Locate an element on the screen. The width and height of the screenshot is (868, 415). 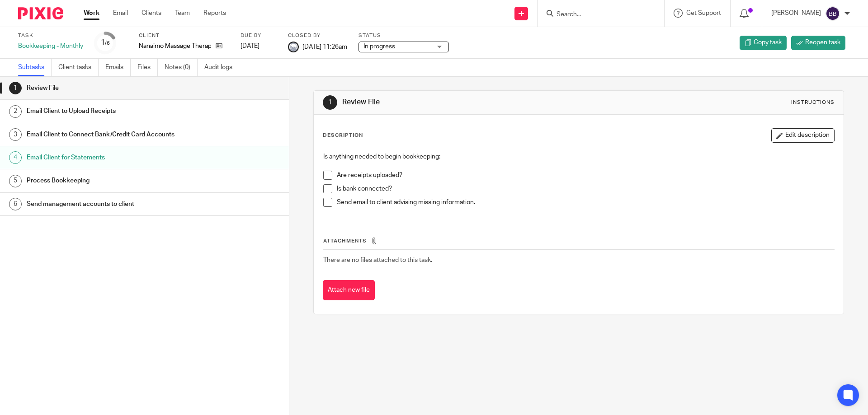
label: Client is located at coordinates (184, 36).